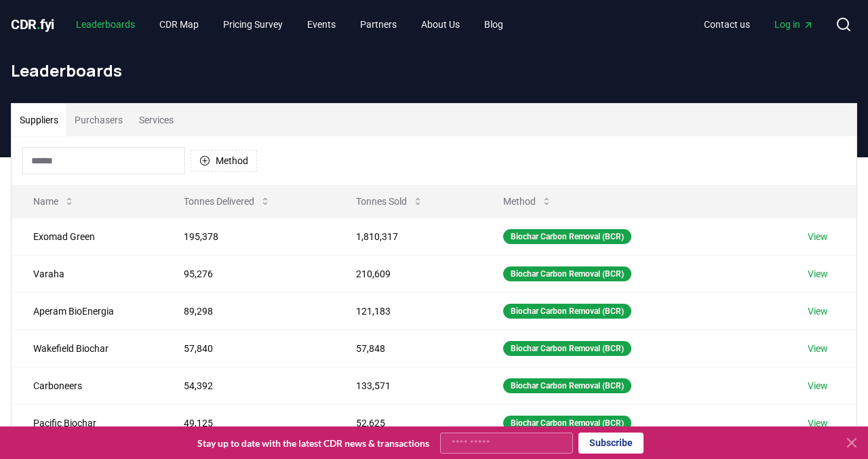 Image resolution: width=868 pixels, height=459 pixels. I want to click on button: Tonnes Sold, so click(389, 202).